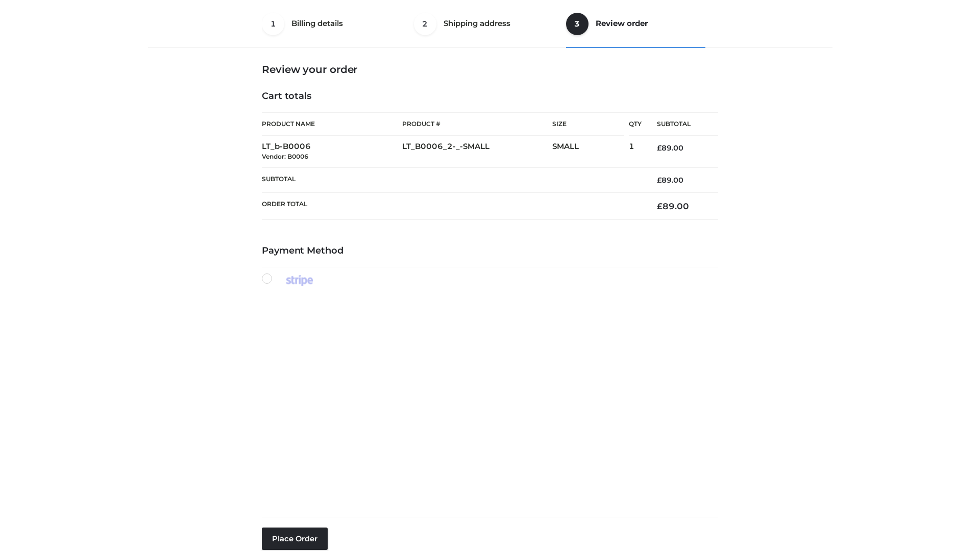 The width and height of the screenshot is (980, 551). I want to click on td: LT_B0006_2-_-SMALL, so click(477, 152).